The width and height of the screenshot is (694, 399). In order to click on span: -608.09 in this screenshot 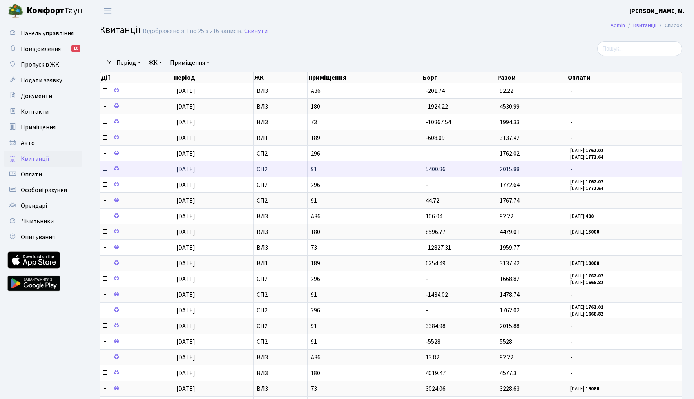, I will do `click(435, 138)`.